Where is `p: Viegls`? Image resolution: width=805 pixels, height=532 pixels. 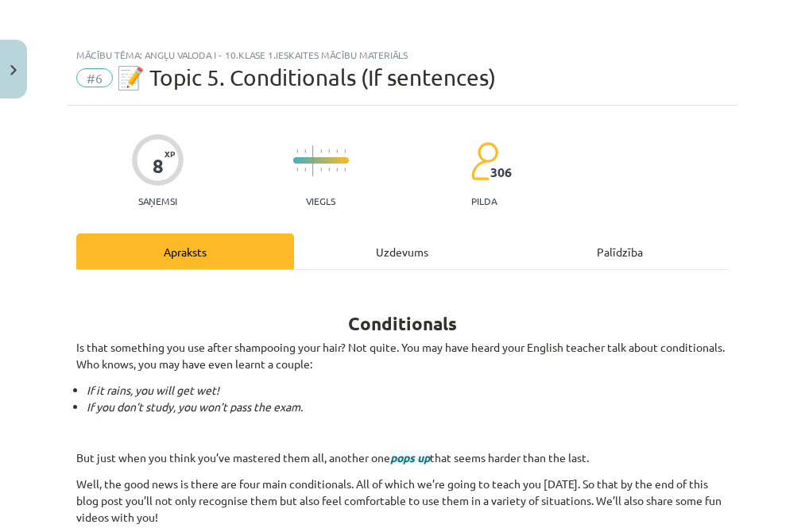
p: Viegls is located at coordinates (320, 201).